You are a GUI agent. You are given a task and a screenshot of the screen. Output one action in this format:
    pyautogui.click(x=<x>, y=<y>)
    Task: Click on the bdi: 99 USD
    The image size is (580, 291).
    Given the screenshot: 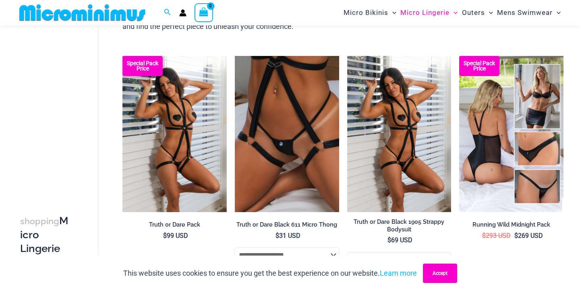 What is the action you would take?
    pyautogui.click(x=176, y=236)
    